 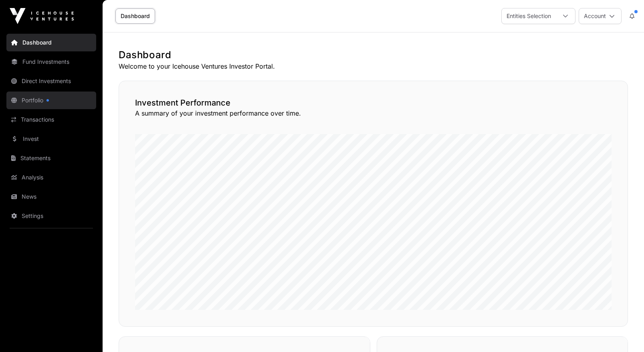 I want to click on img: Icehouse Ventures Logo, so click(x=42, y=16).